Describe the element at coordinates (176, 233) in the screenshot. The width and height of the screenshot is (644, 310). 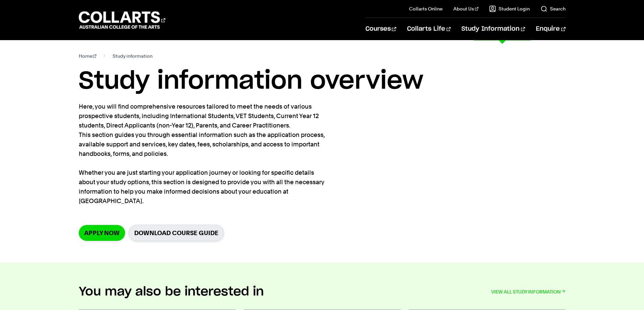
I see `a: Download Course Guide` at that location.